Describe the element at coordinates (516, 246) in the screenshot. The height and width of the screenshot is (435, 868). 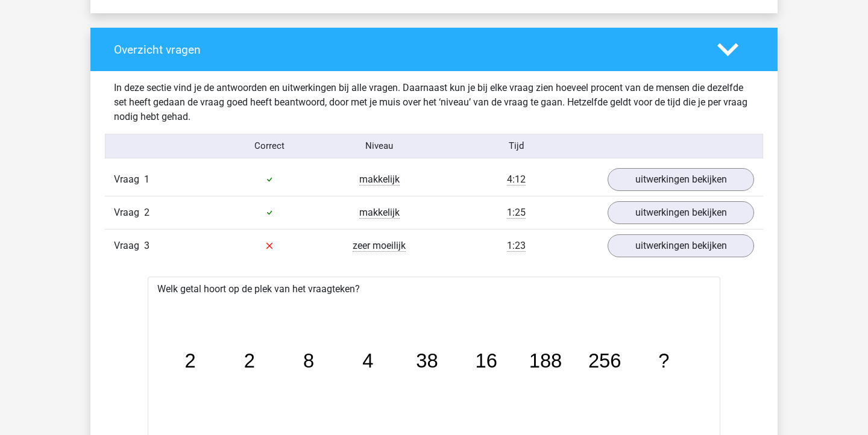
I see `span: 1:23` at that location.